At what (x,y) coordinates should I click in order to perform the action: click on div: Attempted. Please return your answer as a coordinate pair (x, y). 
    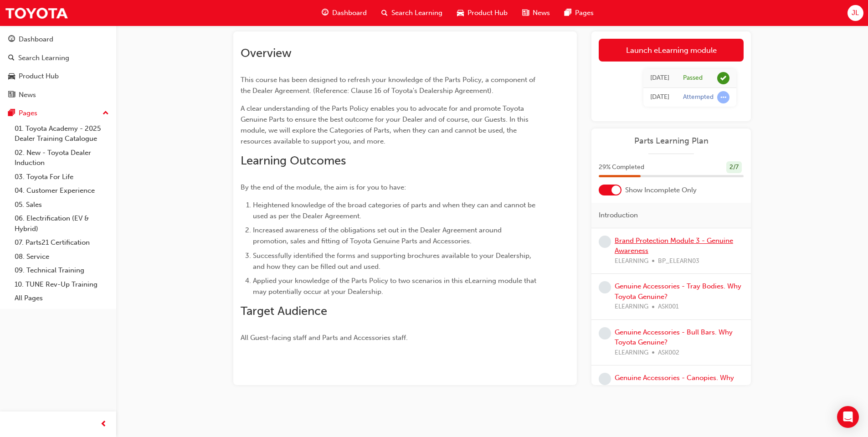
    Looking at the image, I should click on (698, 98).